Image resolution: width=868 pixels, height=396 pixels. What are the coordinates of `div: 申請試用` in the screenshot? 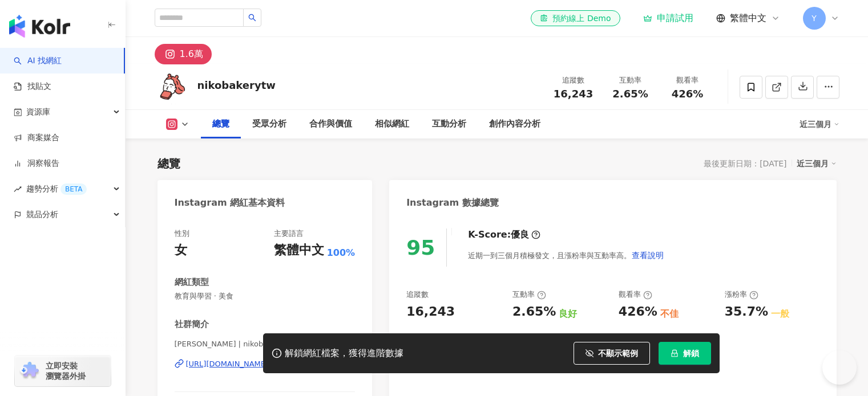 It's located at (668, 18).